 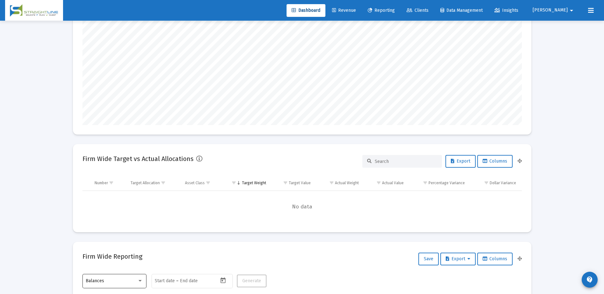 I want to click on span: Generate, so click(x=252, y=281).